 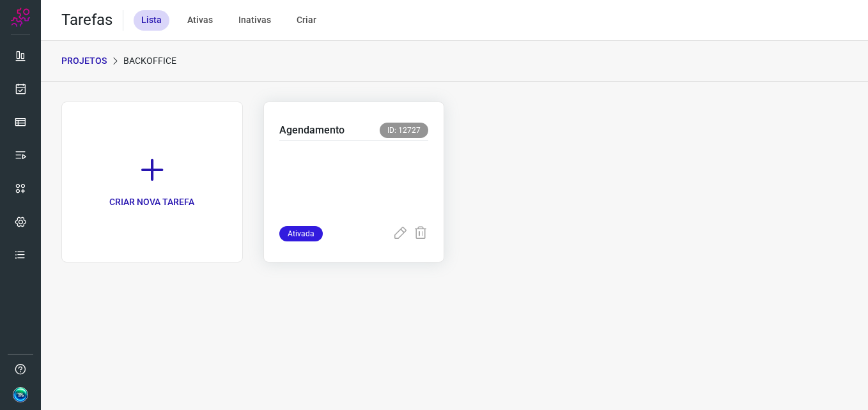 What do you see at coordinates (84, 61) in the screenshot?
I see `p: PROJETOS` at bounding box center [84, 61].